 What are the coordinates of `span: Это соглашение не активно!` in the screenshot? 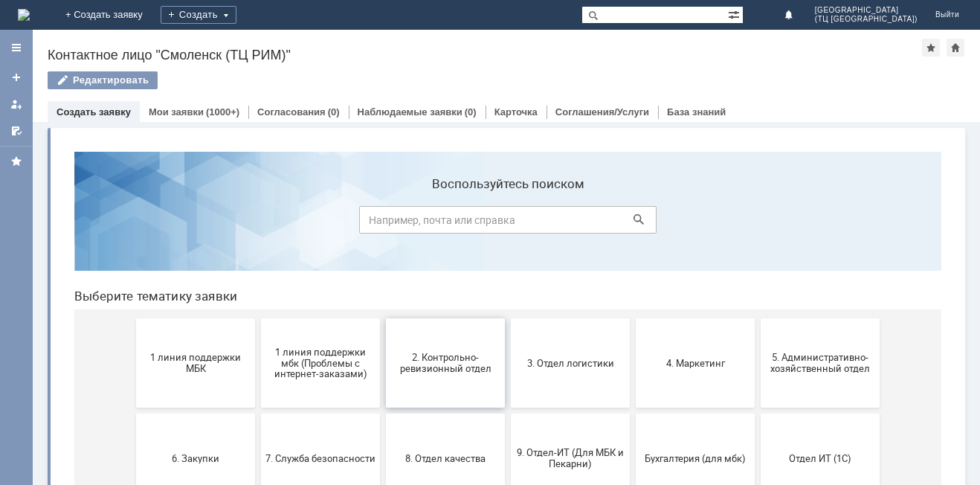 It's located at (633, 413).